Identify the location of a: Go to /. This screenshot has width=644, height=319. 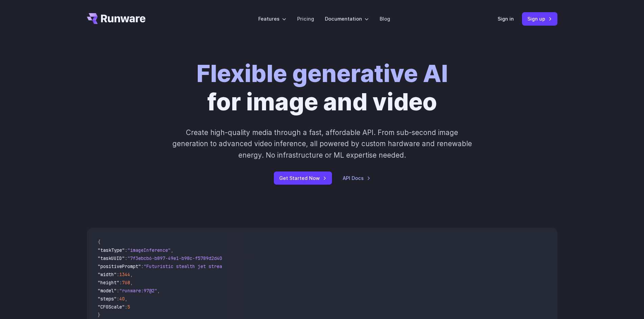
(117, 19).